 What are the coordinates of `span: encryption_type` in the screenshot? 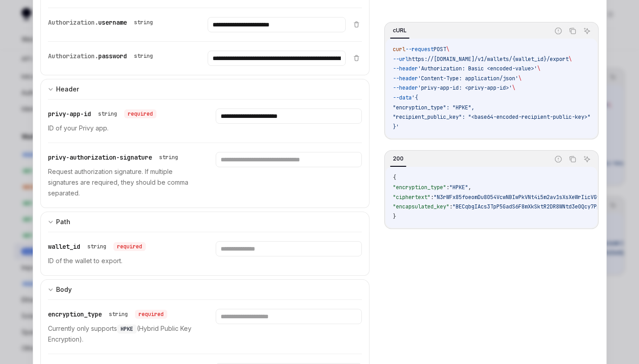 It's located at (75, 314).